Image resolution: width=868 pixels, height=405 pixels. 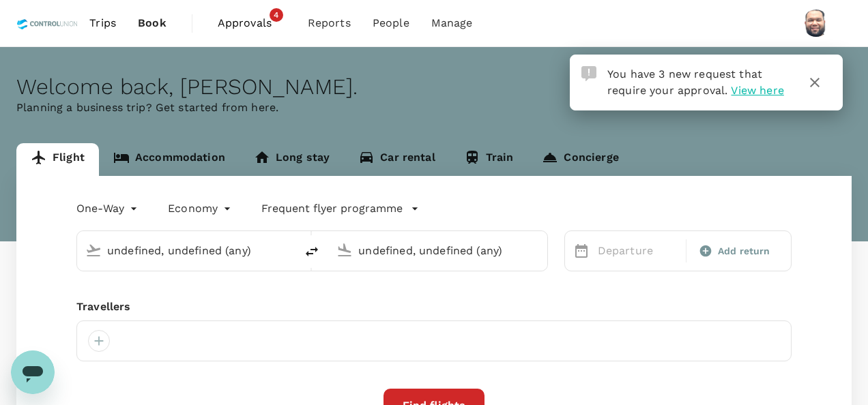 I want to click on span: Add return, so click(x=745, y=251).